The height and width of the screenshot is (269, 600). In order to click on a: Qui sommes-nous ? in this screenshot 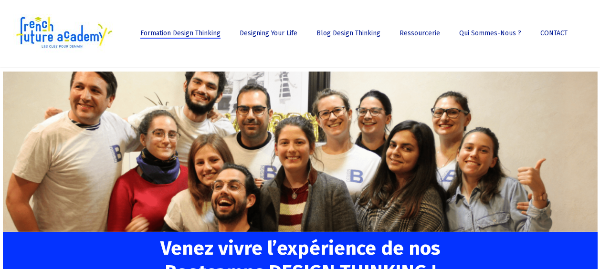, I will do `click(490, 33)`.